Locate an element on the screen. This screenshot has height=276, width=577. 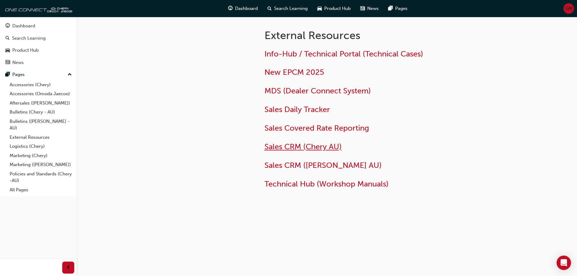
button: DashboardSearch LearningProduct HubNews is located at coordinates (38, 44).